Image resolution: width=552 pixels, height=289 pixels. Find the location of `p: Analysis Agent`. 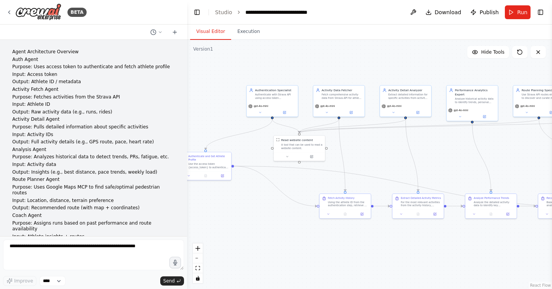

p: Analysis Agent is located at coordinates (93, 150).